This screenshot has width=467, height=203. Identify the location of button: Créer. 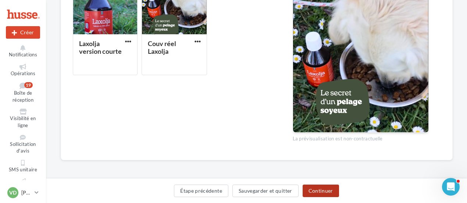
(23, 32).